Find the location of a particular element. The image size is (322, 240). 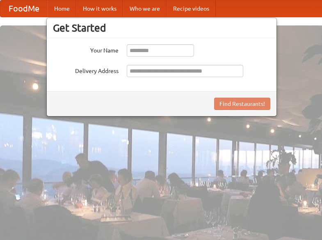

a: How it works is located at coordinates (100, 9).